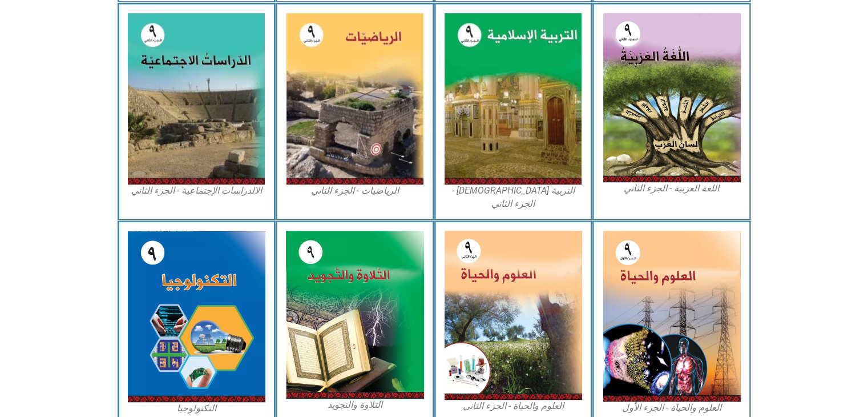  What do you see at coordinates (514, 406) in the screenshot?
I see `figcaption: العلوم والحياة - الجزء الثاني` at bounding box center [514, 406].